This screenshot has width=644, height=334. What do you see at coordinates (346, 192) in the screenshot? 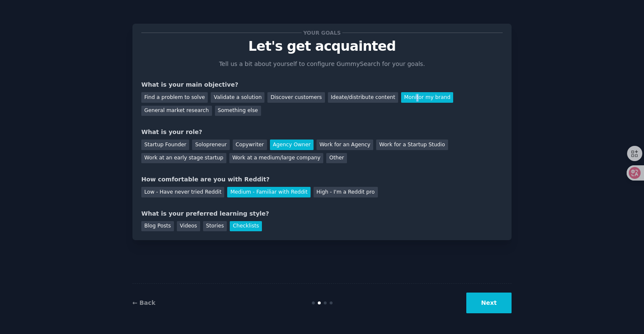
I see `div: High - I'm a Reddit pro` at bounding box center [346, 192].